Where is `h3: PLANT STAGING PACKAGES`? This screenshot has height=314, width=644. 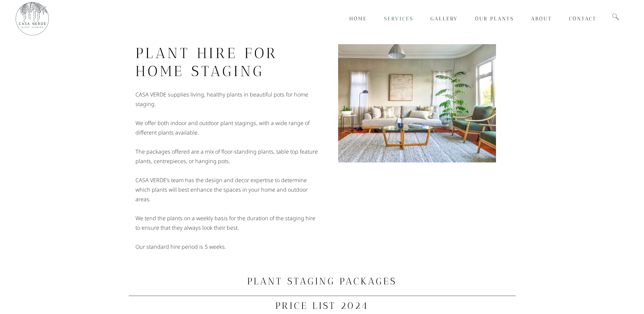
h3: PLANT STAGING PACKAGES is located at coordinates (322, 282).